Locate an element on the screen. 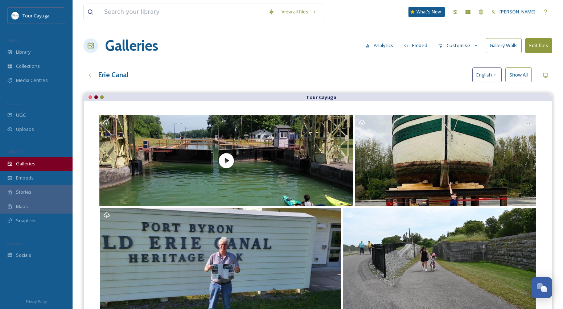  span: SOCIALS is located at coordinates (15, 243).